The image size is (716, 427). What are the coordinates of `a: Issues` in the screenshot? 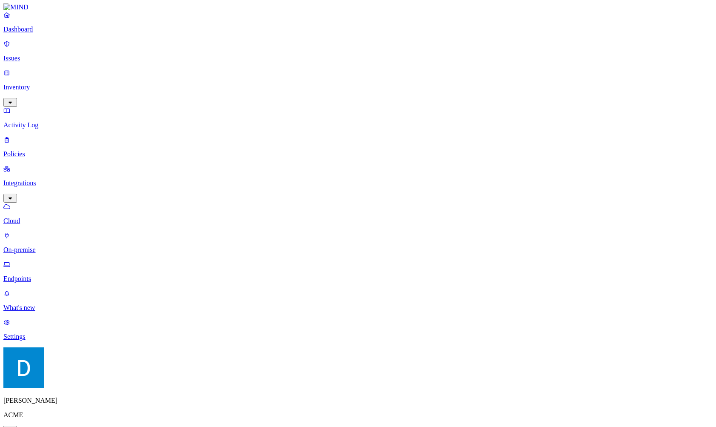 It's located at (358, 51).